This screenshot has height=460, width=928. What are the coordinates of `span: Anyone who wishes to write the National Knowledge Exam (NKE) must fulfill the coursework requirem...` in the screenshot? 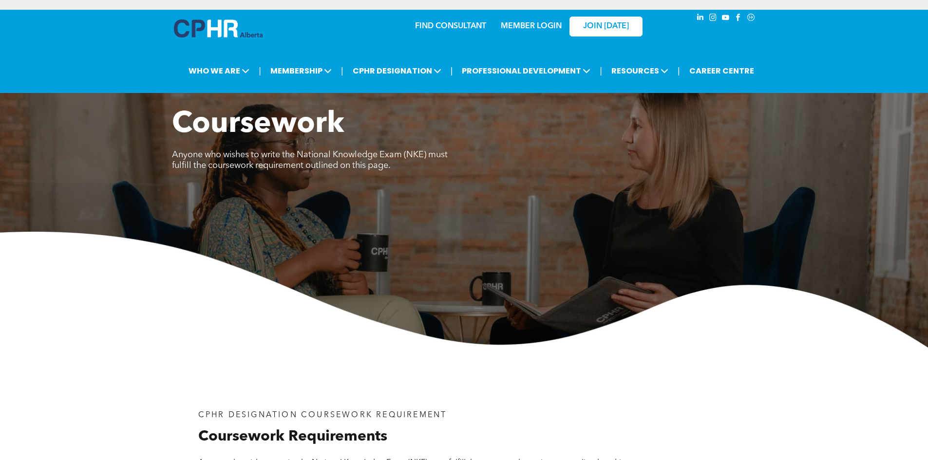 It's located at (310, 160).